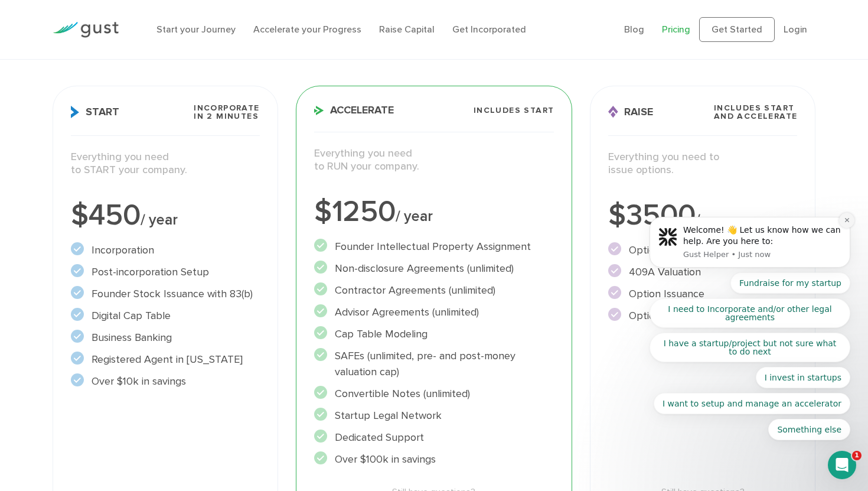  What do you see at coordinates (354, 110) in the screenshot?
I see `span: Accelerate` at bounding box center [354, 110].